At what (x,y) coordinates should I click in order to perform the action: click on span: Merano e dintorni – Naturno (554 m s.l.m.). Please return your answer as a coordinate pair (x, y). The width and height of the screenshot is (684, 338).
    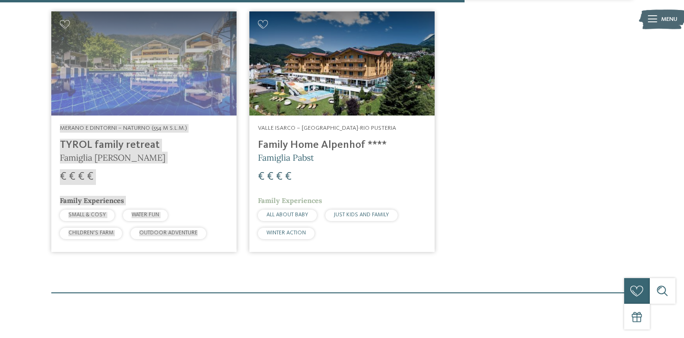
    Looking at the image, I should click on (124, 128).